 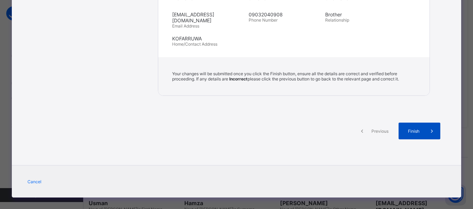 What do you see at coordinates (195, 44) in the screenshot?
I see `span: Home/Contact Address` at bounding box center [195, 44].